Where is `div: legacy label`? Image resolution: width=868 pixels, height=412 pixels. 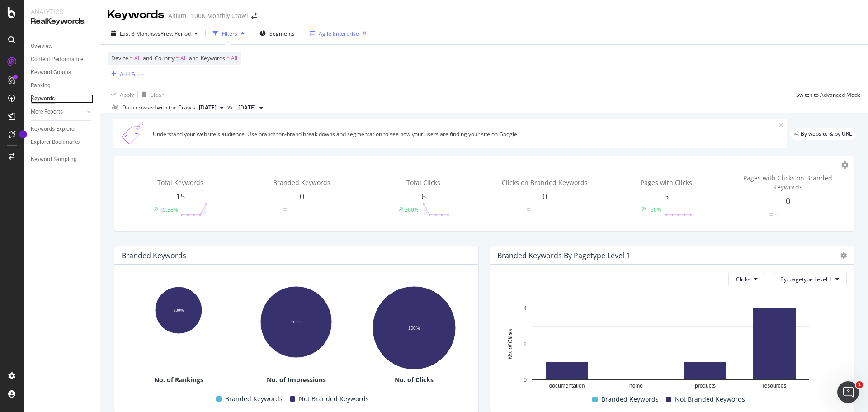 div: legacy label is located at coordinates (823, 134).